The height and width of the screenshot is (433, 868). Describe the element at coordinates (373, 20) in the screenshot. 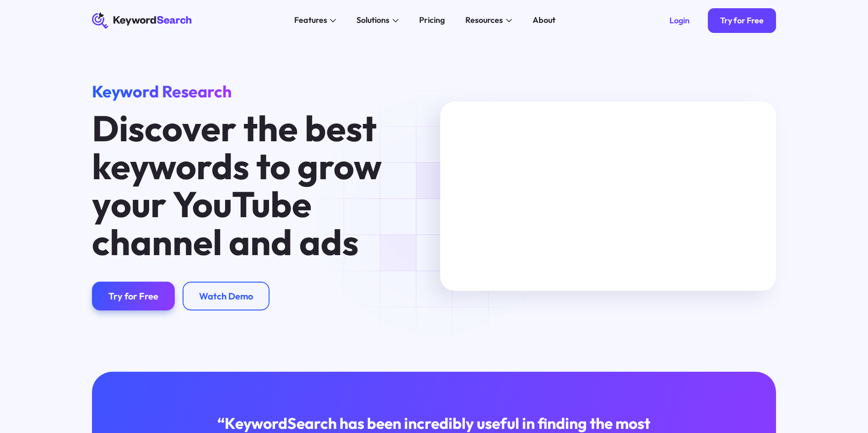

I see `div: Solutions` at that location.